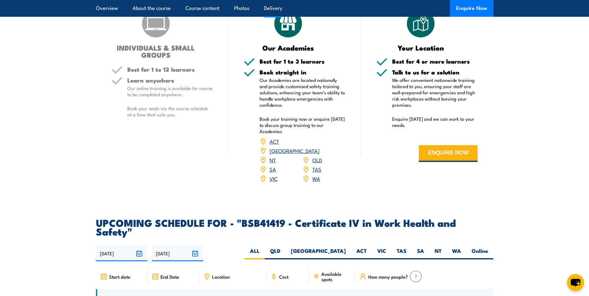  Describe the element at coordinates (401, 253) in the screenshot. I see `label: TAS` at that location.